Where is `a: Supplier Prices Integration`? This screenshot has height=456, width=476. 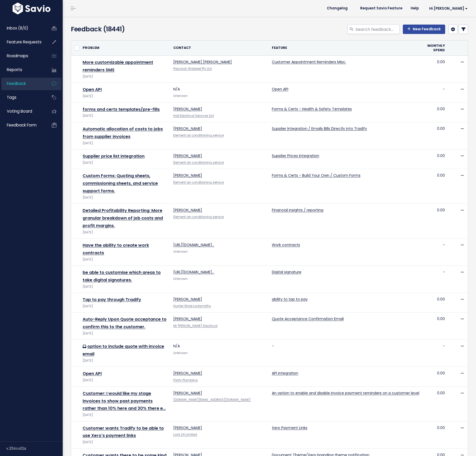 a: Supplier Prices Integration is located at coordinates (295, 156).